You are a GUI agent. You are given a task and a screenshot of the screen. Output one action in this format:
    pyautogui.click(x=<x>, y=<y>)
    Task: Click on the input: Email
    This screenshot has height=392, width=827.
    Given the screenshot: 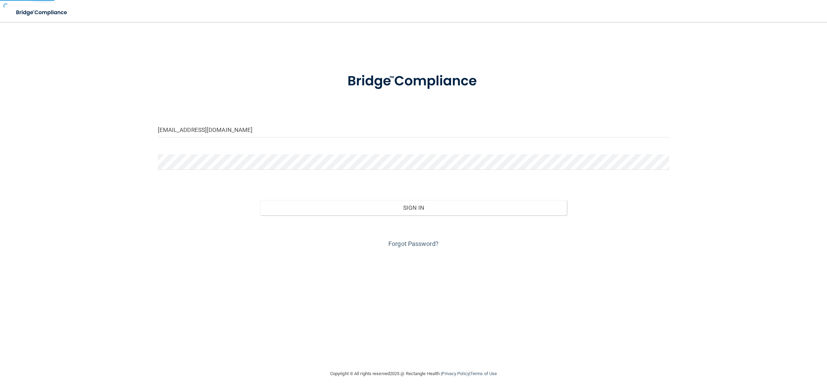 What is the action you would take?
    pyautogui.click(x=413, y=129)
    